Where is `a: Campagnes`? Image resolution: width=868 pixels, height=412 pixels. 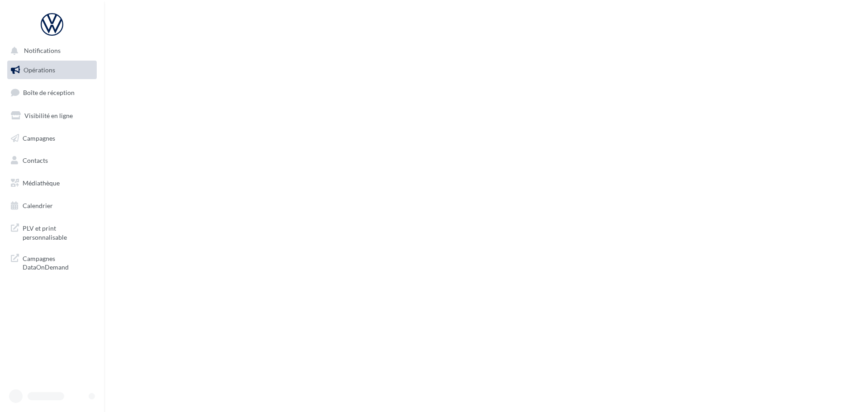 a: Campagnes is located at coordinates (52, 138).